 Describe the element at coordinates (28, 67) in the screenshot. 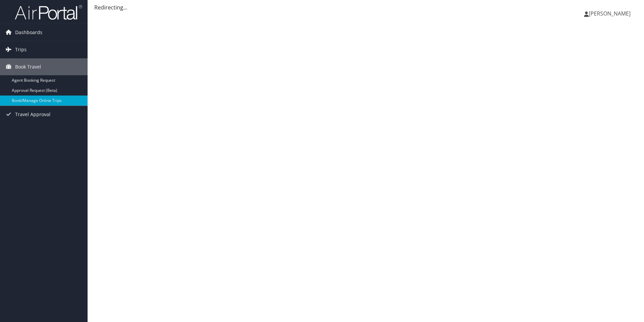

I see `span: Book Travel` at that location.